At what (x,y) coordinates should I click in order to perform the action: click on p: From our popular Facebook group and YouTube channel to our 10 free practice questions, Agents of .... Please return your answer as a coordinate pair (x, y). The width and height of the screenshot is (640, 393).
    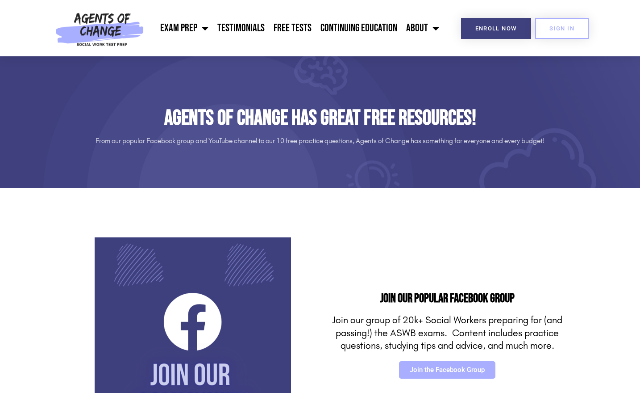
    Looking at the image, I should click on (320, 141).